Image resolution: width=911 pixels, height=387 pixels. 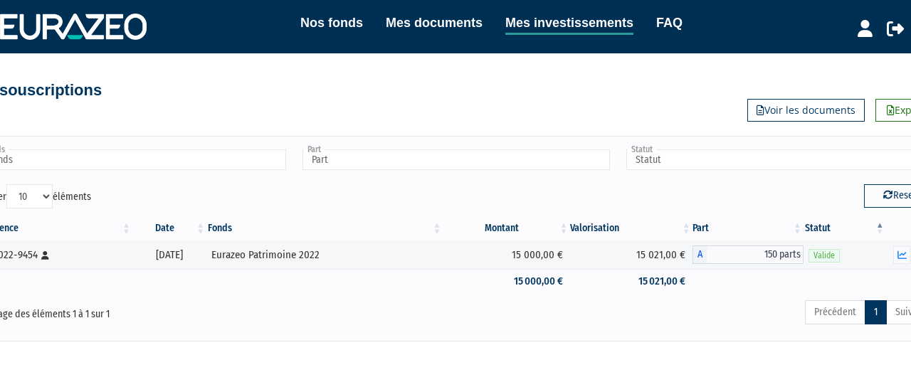 What do you see at coordinates (570, 23) in the screenshot?
I see `a: Mes investissements` at bounding box center [570, 23].